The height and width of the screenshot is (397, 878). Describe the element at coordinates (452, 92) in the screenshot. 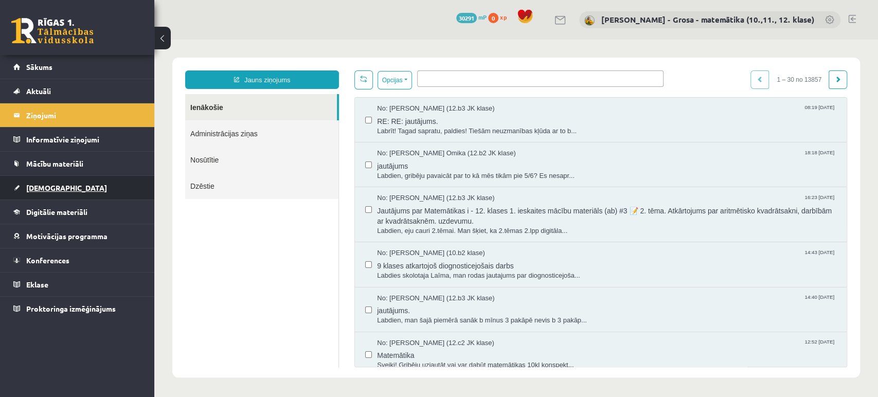

I see `span: Labrīt! Tagad sapratu, paldies! Tiešām neuzmanības kļūda ar to b...` at that location.